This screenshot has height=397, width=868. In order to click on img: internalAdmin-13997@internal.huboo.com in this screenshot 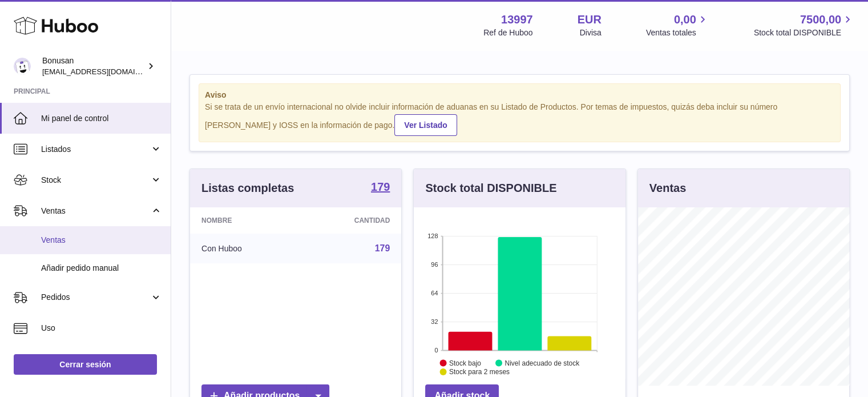, I will do `click(22, 66)`.